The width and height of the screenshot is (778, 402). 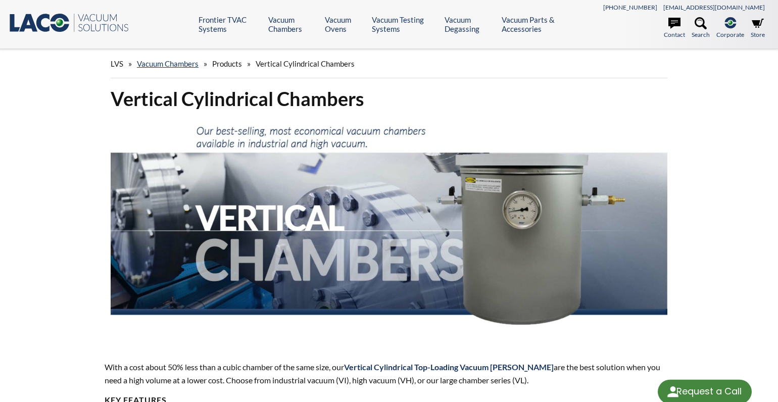 I want to click on span: Products, so click(x=227, y=64).